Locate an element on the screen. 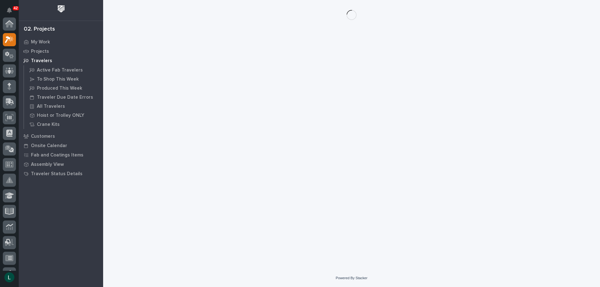 The image size is (600, 287). p: Produced This Week is located at coordinates (59, 88).